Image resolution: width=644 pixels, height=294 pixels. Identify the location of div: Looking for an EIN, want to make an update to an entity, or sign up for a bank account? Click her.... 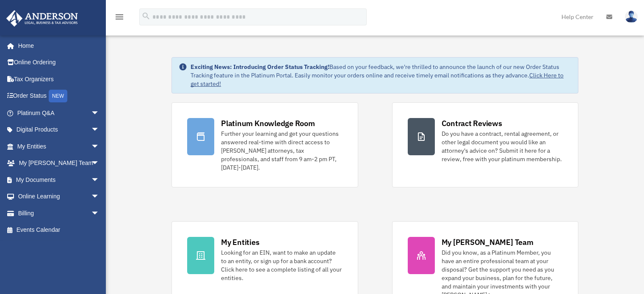
(281, 265).